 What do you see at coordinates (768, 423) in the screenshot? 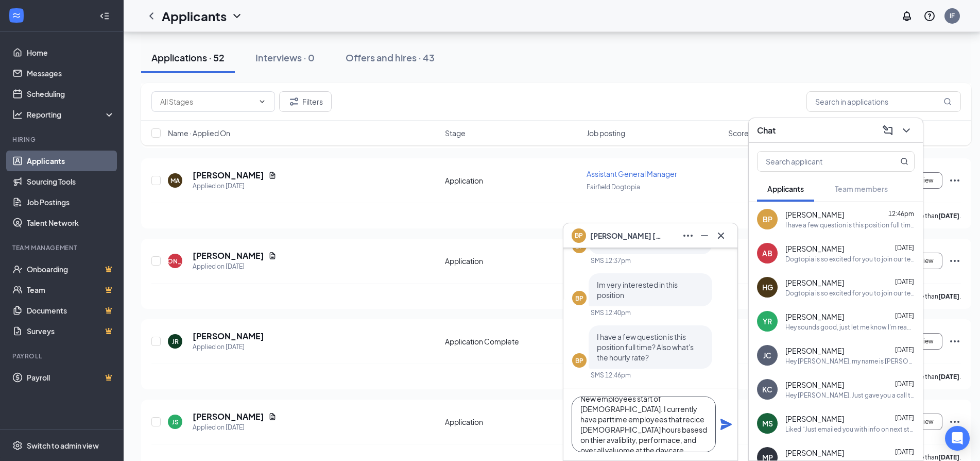
I see `div: MS` at bounding box center [768, 423].